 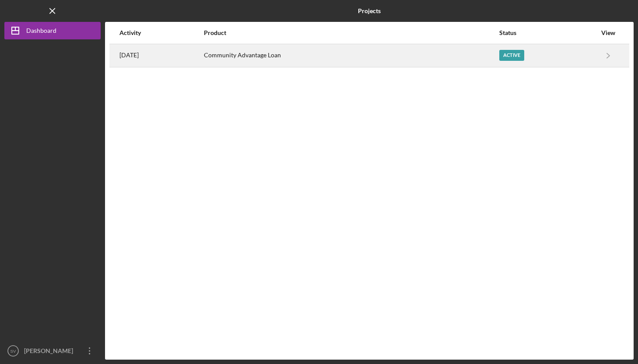 What do you see at coordinates (369, 11) in the screenshot?
I see `b: Projects` at bounding box center [369, 11].